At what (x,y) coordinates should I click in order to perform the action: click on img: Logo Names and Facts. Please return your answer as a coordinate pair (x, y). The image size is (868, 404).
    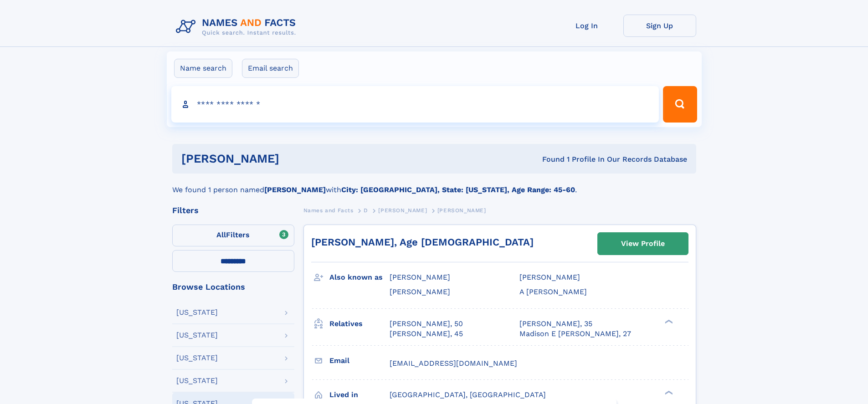
    Looking at the image, I should click on (238, 27).